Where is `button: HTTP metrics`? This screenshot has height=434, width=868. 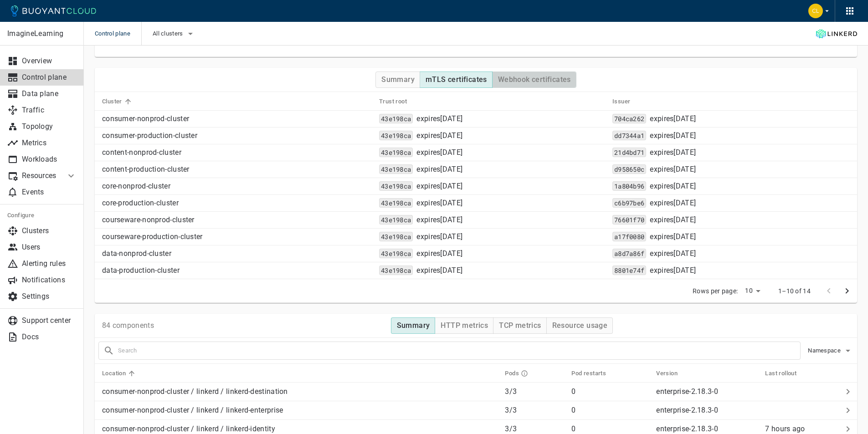
button: HTTP metrics is located at coordinates (464, 326).